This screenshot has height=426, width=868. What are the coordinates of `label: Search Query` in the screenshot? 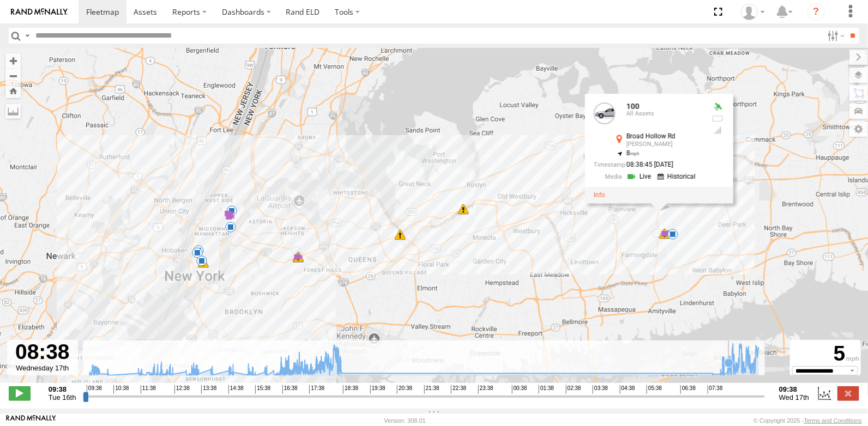 It's located at (27, 35).